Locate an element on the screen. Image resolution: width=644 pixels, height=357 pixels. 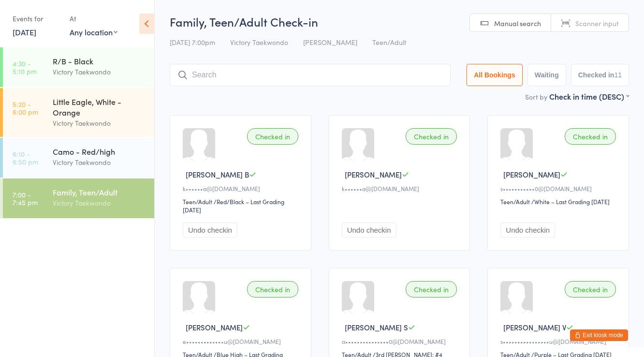
div: 11 is located at coordinates (618, 75).